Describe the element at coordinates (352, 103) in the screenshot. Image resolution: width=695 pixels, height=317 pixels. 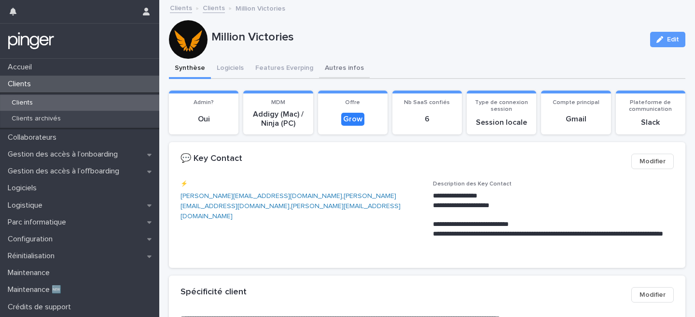
I see `span: Offre` at that location.